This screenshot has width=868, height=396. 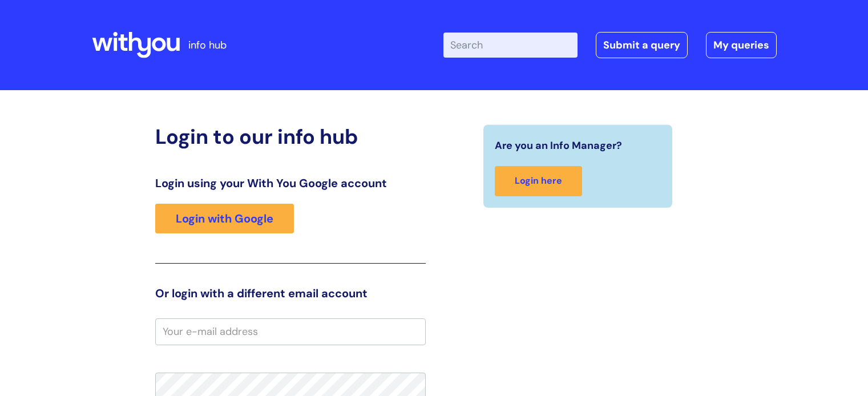 I want to click on span: Are you an Info Manager?, so click(x=558, y=146).